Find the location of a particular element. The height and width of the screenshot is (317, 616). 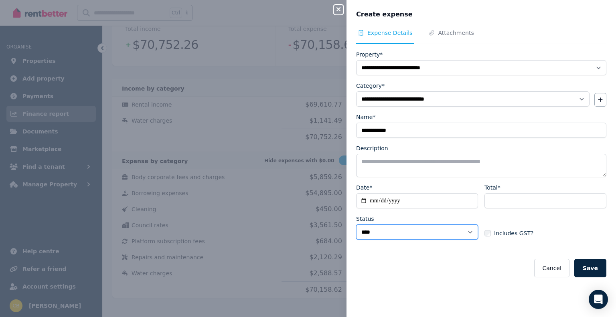

nav: Tabs is located at coordinates (481, 36).